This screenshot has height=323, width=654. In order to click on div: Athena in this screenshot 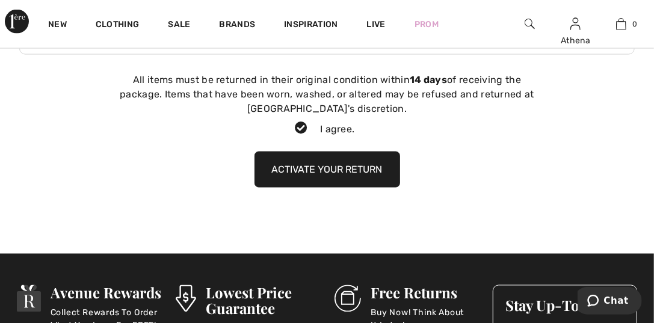, I will do `click(576, 40)`.